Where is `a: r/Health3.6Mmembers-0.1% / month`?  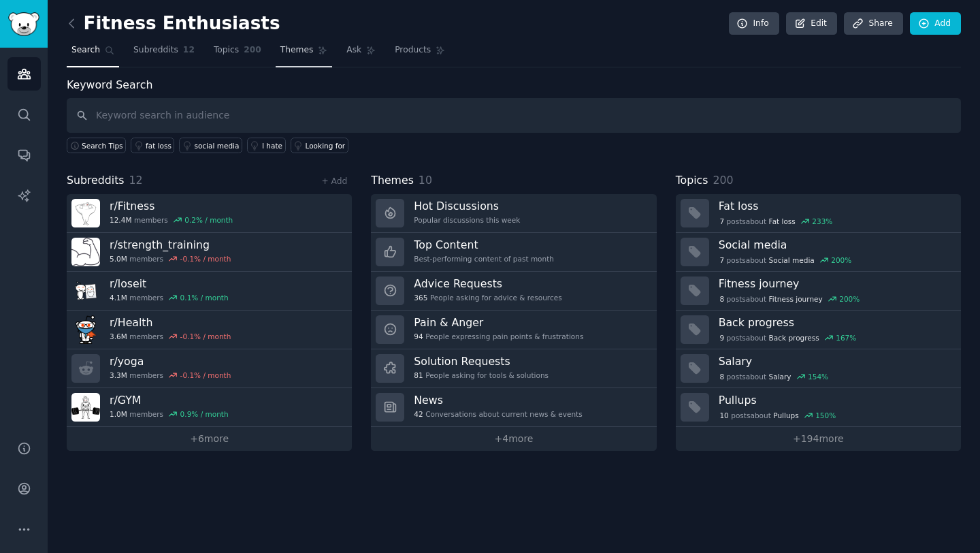
a: r/Health3.6Mmembers-0.1% / month is located at coordinates (209, 330).